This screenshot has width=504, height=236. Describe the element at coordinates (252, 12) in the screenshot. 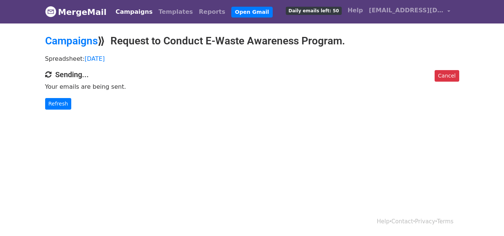

I see `a: Open Gmail` at that location.